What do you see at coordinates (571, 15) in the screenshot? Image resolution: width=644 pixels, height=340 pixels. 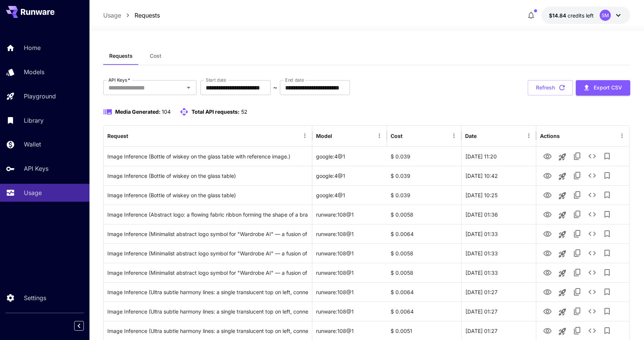 I see `div: $14.842` at bounding box center [571, 15].